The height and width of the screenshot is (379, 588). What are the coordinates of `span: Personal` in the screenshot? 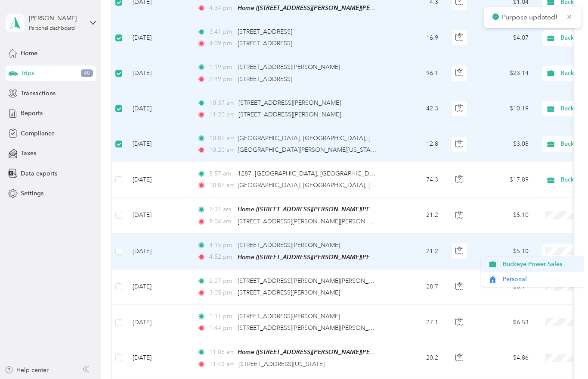 It's located at (542, 279).